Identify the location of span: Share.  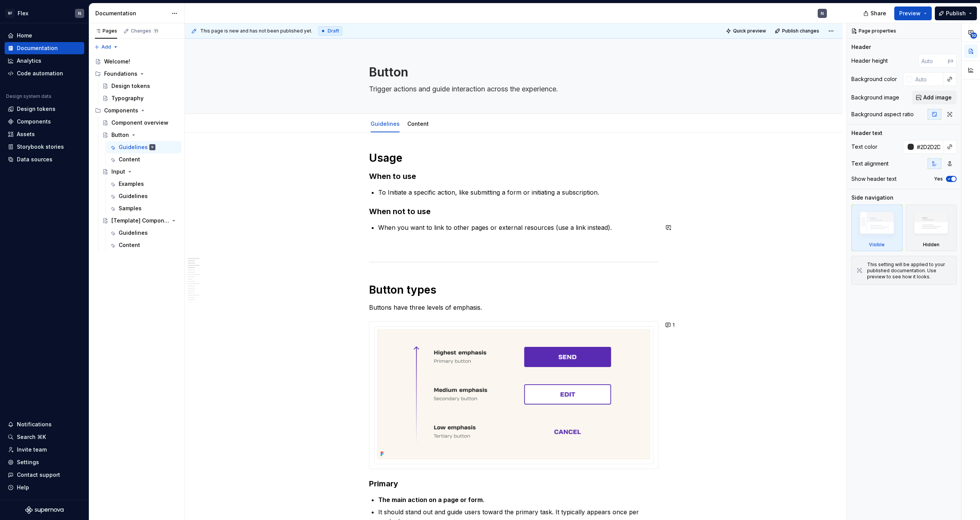
(878, 13).